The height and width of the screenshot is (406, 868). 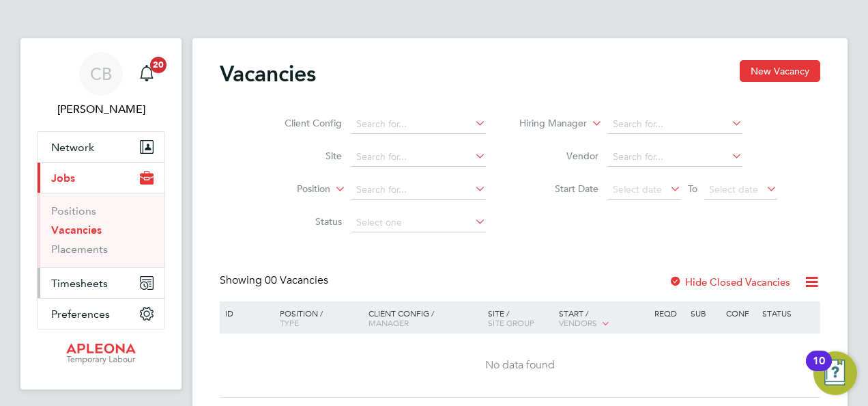 What do you see at coordinates (245, 313) in the screenshot?
I see `div: ID` at bounding box center [245, 313].